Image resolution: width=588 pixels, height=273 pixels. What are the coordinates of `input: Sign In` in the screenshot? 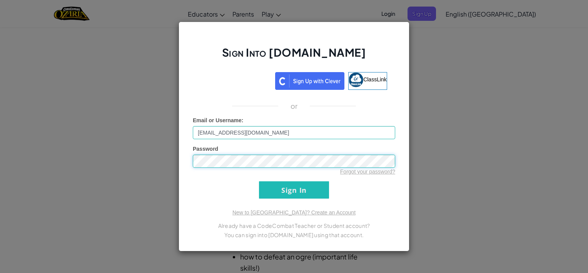 It's located at (294, 189).